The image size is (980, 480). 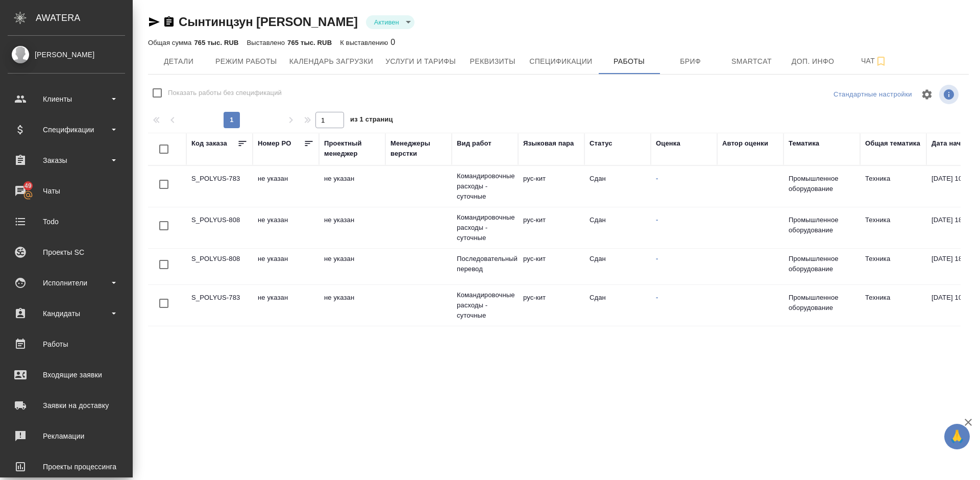 What do you see at coordinates (84, 18) in the screenshot?
I see `div: AWATERA` at bounding box center [84, 18].